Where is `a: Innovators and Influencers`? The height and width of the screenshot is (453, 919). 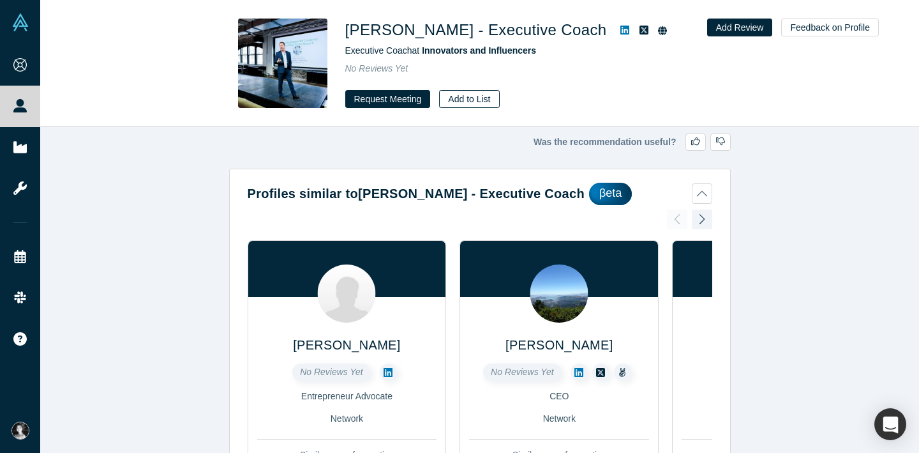 a: Innovators and Influencers is located at coordinates (479, 50).